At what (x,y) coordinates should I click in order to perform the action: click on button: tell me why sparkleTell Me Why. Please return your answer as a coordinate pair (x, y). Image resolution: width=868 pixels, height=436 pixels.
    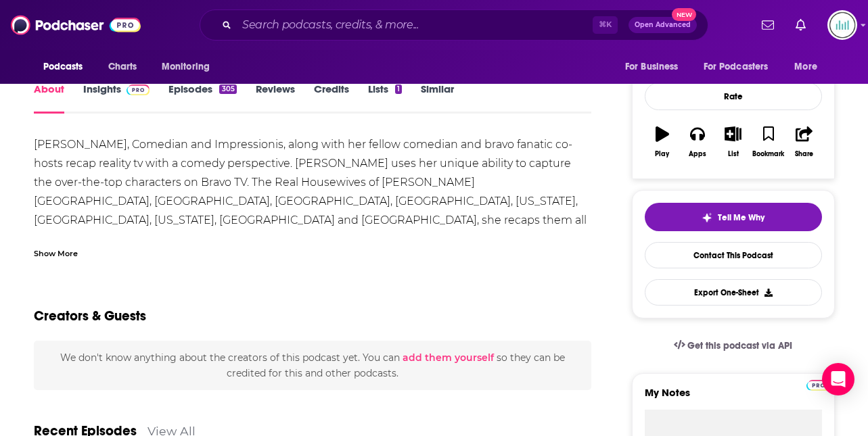
    Looking at the image, I should click on (734, 217).